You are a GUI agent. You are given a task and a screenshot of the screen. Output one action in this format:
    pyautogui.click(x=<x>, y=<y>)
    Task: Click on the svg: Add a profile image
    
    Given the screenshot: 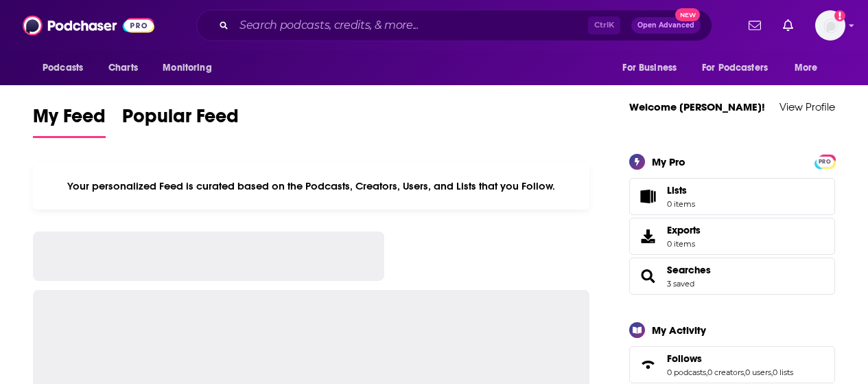 What is the action you would take?
    pyautogui.click(x=840, y=16)
    